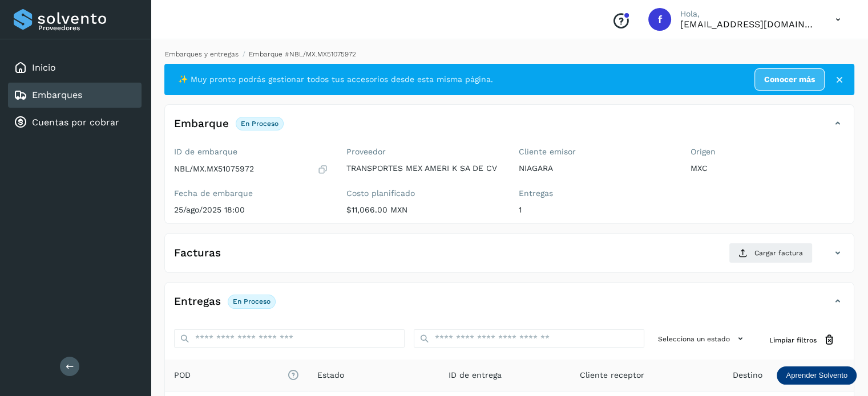 This screenshot has width=868, height=396. What do you see at coordinates (251, 193) in the screenshot?
I see `label: Fecha de embarque` at bounding box center [251, 193].